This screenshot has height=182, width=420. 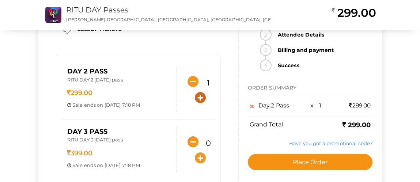 What do you see at coordinates (356, 125) in the screenshot?
I see `b: 299.00` at bounding box center [356, 125].